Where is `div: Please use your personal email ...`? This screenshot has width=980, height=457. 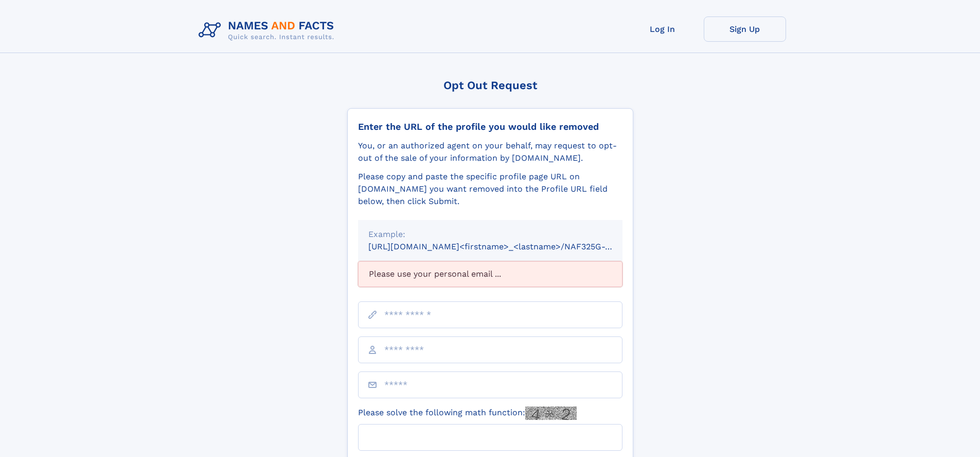 div: Please use your personal email ... is located at coordinates (490, 274).